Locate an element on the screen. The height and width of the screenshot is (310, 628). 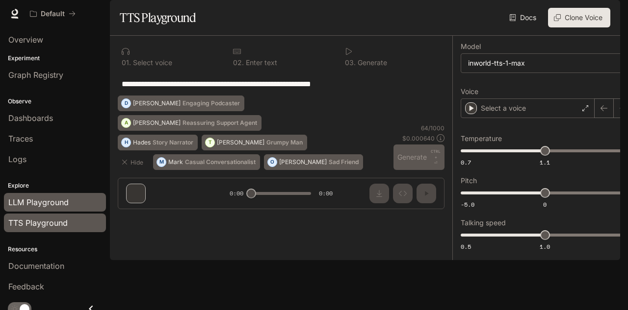
p: Engaging Podcaster is located at coordinates (211, 103).